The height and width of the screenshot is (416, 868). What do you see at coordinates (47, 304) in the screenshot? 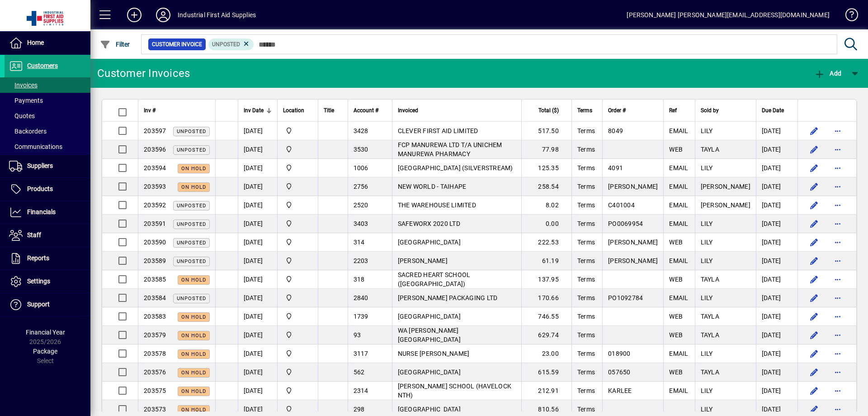
I see `a: Support` at bounding box center [47, 304].